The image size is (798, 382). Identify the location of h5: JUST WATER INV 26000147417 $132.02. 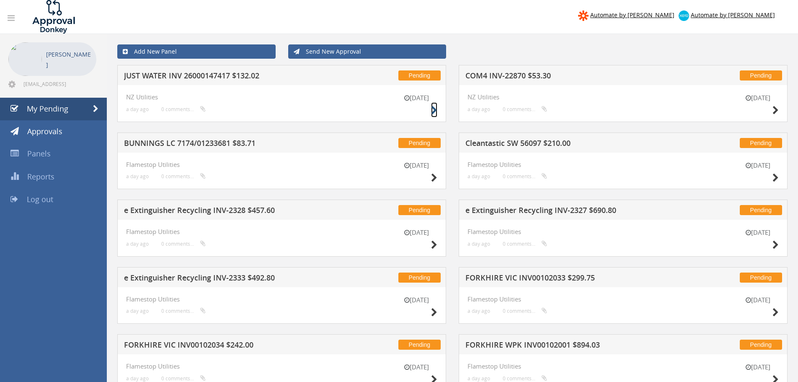
(234, 77).